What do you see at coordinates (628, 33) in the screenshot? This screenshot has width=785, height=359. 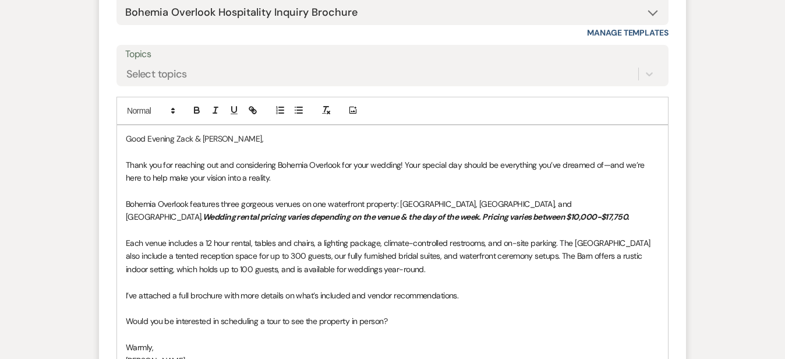 I see `a: Manage Templates` at bounding box center [628, 33].